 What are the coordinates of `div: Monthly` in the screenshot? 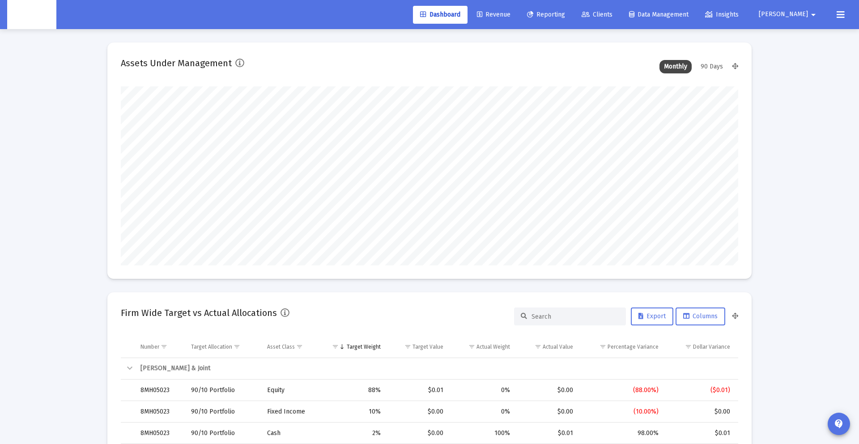 It's located at (675, 67).